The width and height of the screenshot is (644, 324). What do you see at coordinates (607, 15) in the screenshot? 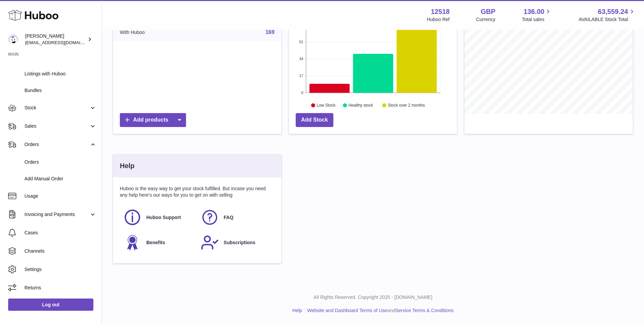
I see `a: 63,559.24 AVAILABLE Stock Total` at bounding box center [607, 15].